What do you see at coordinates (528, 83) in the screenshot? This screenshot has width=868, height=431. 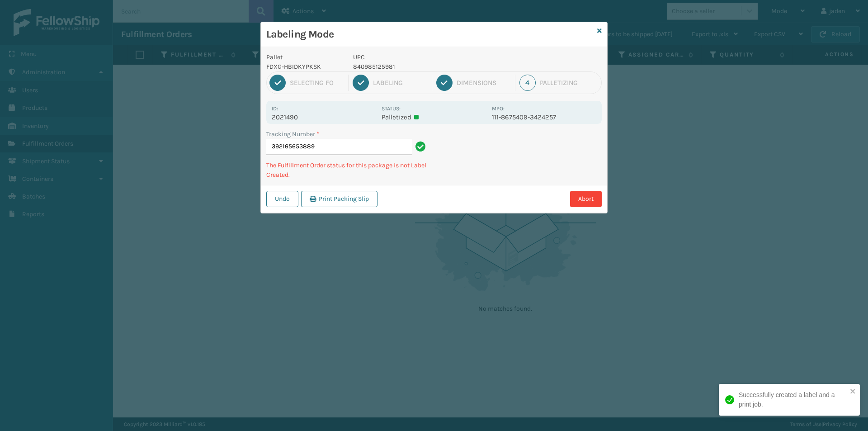 I see `div: 4` at bounding box center [528, 83].